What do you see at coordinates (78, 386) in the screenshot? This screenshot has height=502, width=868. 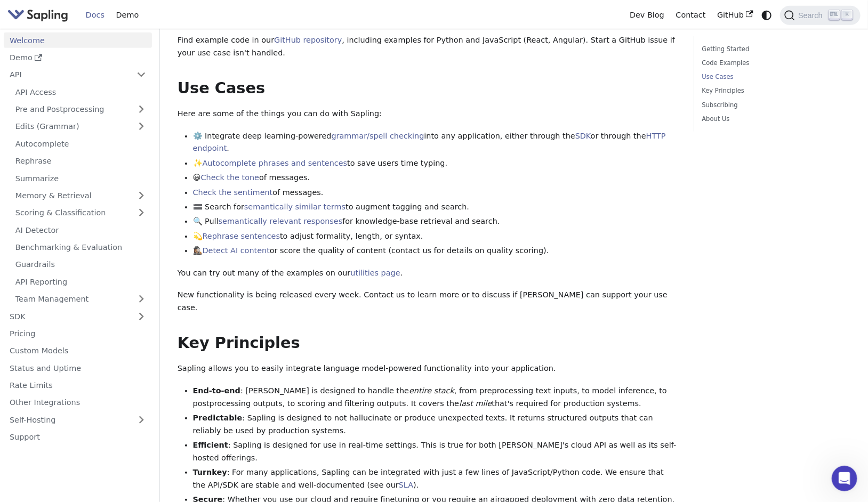 I see `a: Rate Limits` at bounding box center [78, 386].